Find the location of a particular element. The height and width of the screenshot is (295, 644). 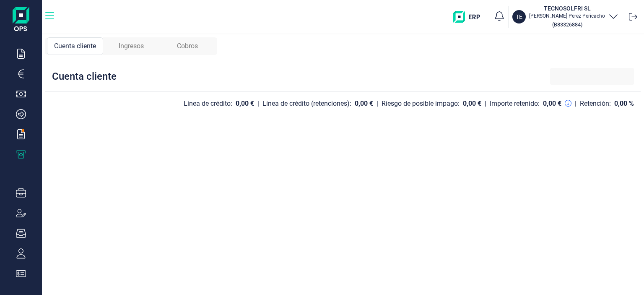

div: Línea de crédito: is located at coordinates (208, 104).